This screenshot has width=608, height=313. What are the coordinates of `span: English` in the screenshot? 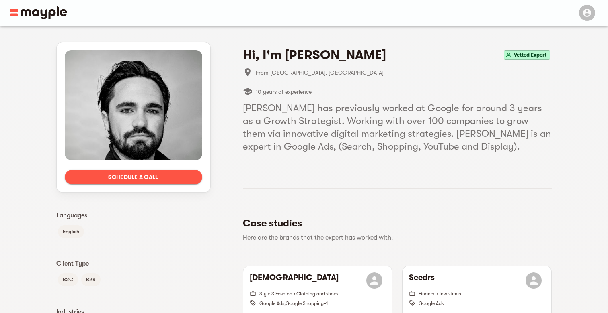 It's located at (71, 232).